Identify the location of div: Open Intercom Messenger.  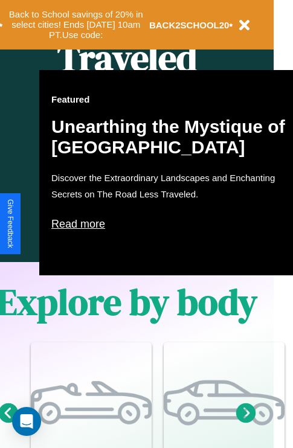
(27, 421).